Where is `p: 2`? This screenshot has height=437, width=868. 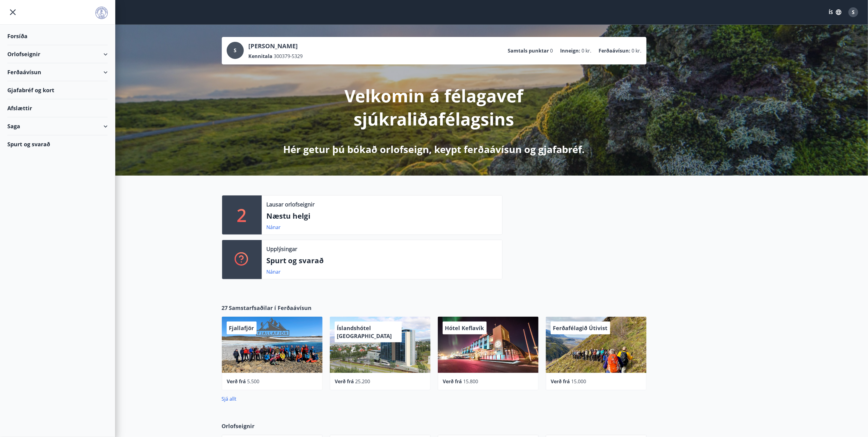
p: 2 is located at coordinates (242, 215).